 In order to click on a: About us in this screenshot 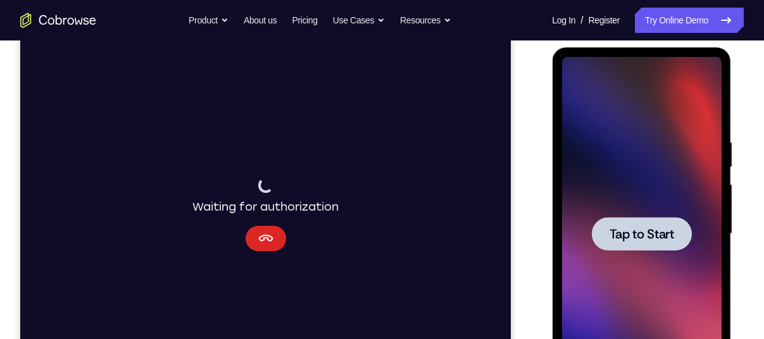, I will do `click(260, 20)`.